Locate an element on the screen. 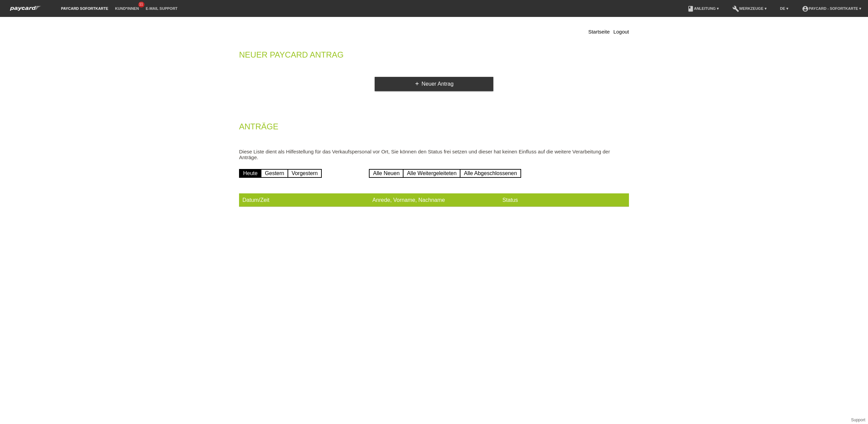 This screenshot has width=868, height=424. a: Kund*innen is located at coordinates (126, 9).